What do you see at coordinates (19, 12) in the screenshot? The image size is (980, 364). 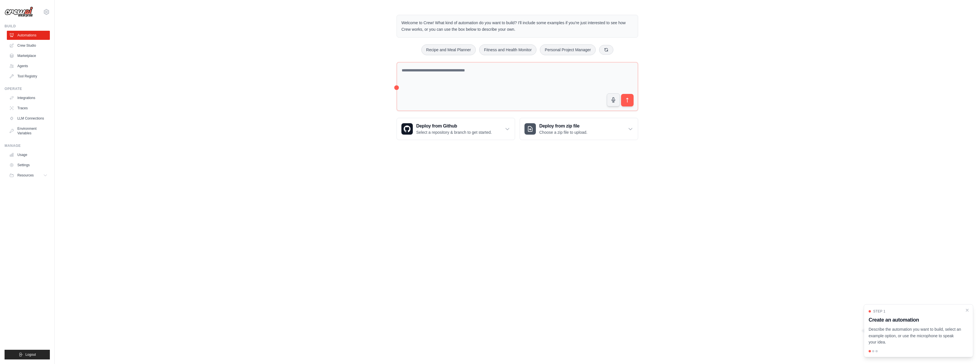 I see `img: Logo` at bounding box center [19, 12].